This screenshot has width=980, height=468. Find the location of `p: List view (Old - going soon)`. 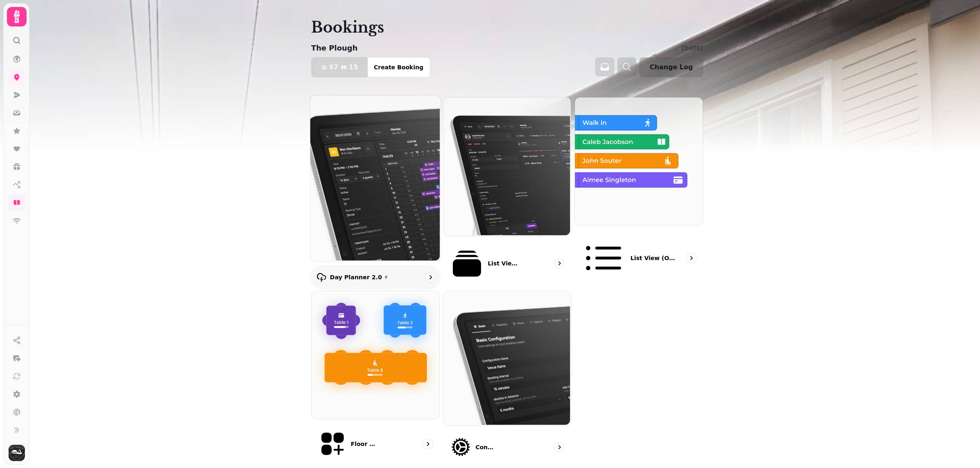

p: List view (Old - going soon) is located at coordinates (652, 258).